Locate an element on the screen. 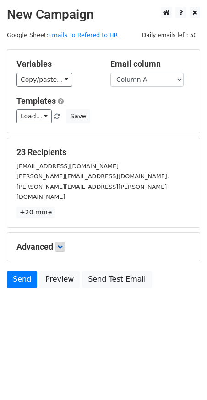 Image resolution: width=207 pixels, height=400 pixels. h5: Advanced is located at coordinates (103, 247).